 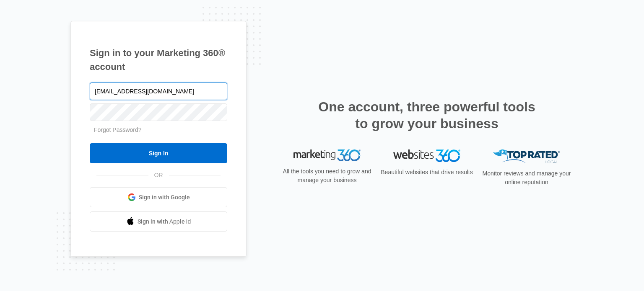 I want to click on span: OR, so click(x=158, y=175).